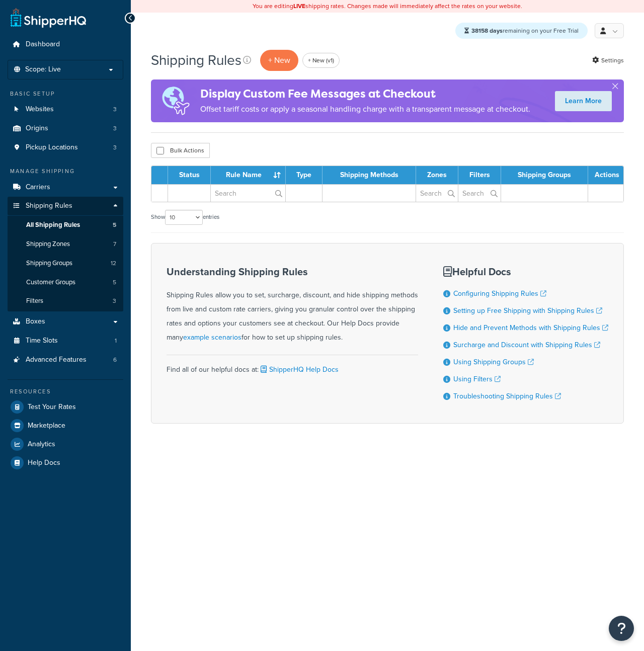 The height and width of the screenshot is (651, 644). I want to click on a: Troubleshooting Shipping Rules, so click(507, 396).